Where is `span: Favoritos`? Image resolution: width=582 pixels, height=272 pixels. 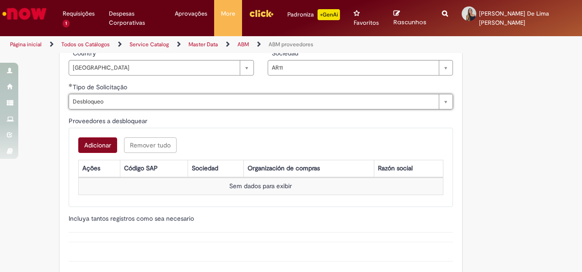
span: Favoritos is located at coordinates (366, 23).